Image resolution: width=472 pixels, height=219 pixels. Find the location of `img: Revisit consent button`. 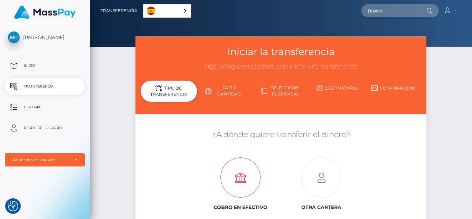

img: Revisit consent button is located at coordinates (13, 206).